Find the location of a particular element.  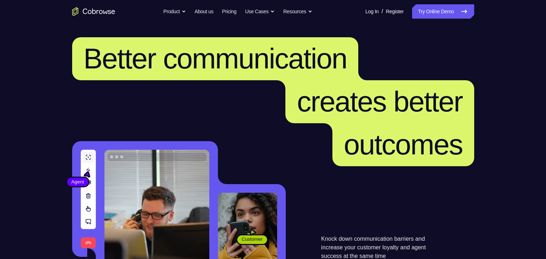

a: Go to the home page is located at coordinates (94, 11).